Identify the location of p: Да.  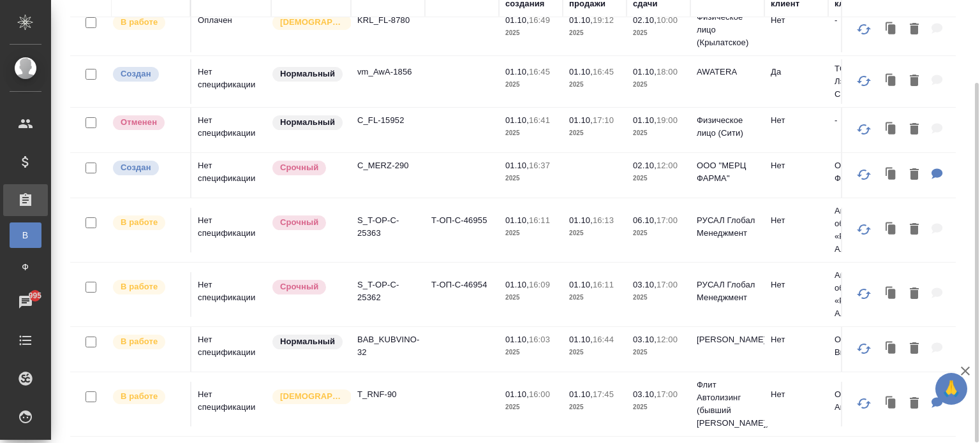
(796, 72).